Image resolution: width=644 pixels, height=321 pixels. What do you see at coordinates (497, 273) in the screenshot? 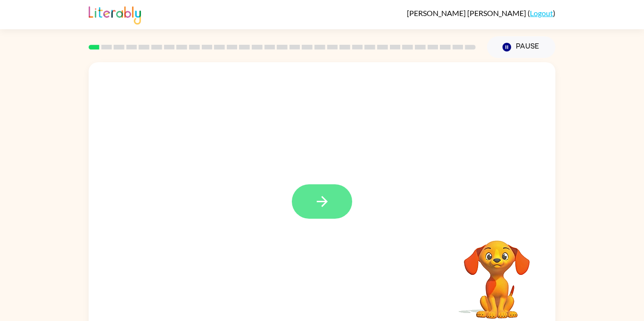
I see `video: Your browser must support playing .mp4 files to use Literably. Please try using another browser.` at bounding box center [497, 273].